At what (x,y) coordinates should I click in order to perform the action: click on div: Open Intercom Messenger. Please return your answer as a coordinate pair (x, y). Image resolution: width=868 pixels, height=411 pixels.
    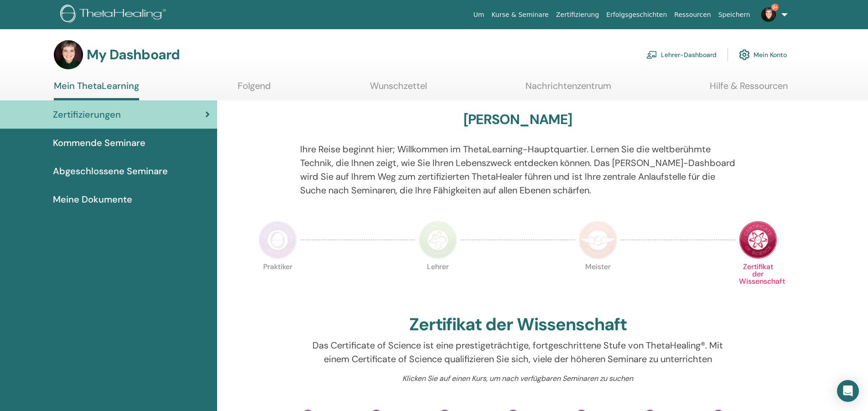
    Looking at the image, I should click on (847, 390).